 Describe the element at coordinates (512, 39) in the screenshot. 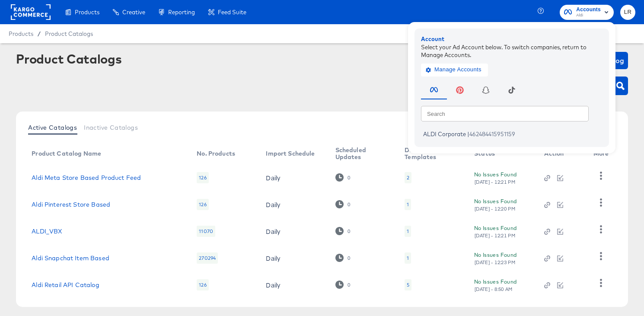

I see `div: Account` at that location.